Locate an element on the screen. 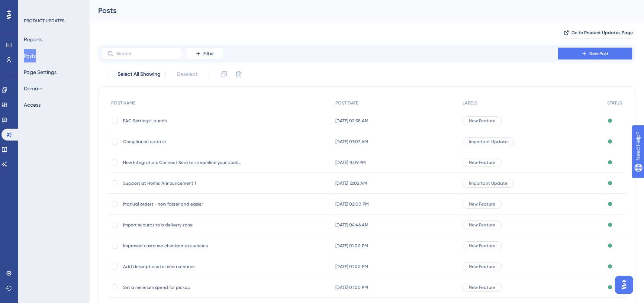 The image size is (644, 303). span: New Integration: Connect Xero to streamline your bookkeeping is located at coordinates (183, 162).